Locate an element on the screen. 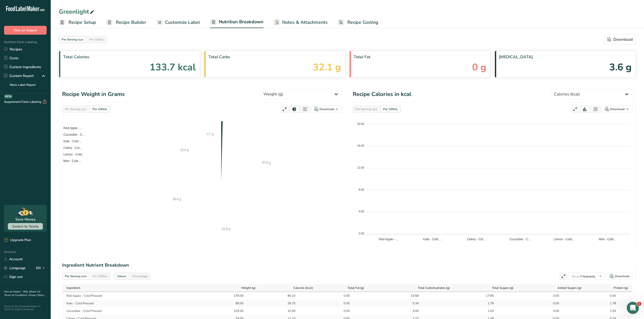 The height and width of the screenshot is (319, 644). div: Values is located at coordinates (122, 276).